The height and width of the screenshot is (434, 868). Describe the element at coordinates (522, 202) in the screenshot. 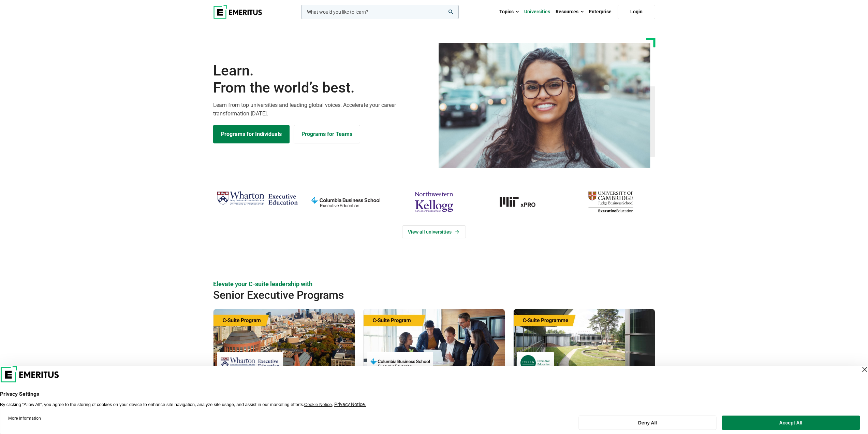

I see `a: MIT-xPRO` at that location.